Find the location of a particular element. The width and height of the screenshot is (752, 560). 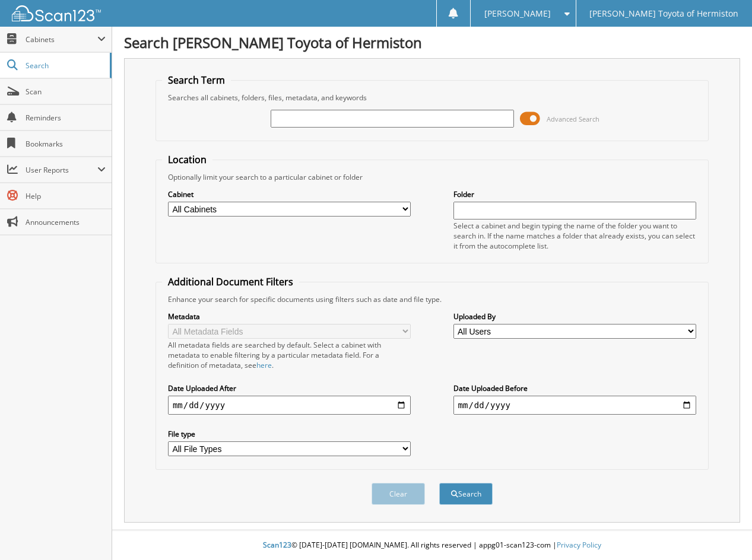

span: Scan123 is located at coordinates (277, 545).